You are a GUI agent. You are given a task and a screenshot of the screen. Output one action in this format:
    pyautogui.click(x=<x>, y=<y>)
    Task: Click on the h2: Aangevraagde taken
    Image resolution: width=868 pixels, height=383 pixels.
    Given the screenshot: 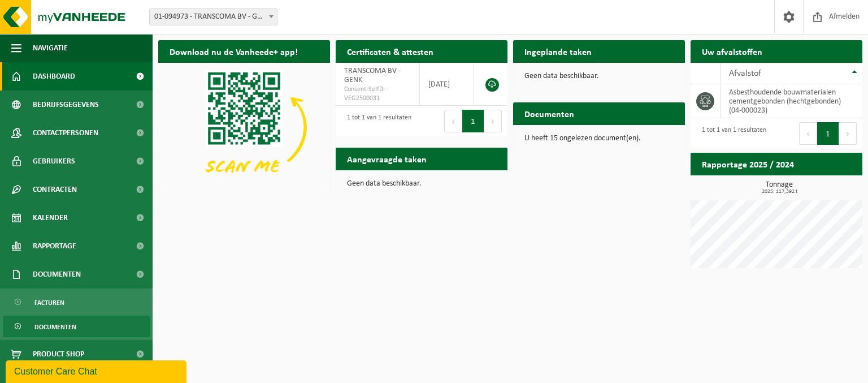 What is the action you would take?
    pyautogui.click(x=386, y=159)
    